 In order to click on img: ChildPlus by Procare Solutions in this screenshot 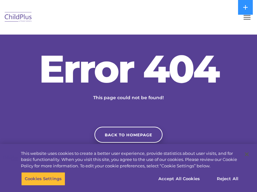, I will do `click(18, 17)`.